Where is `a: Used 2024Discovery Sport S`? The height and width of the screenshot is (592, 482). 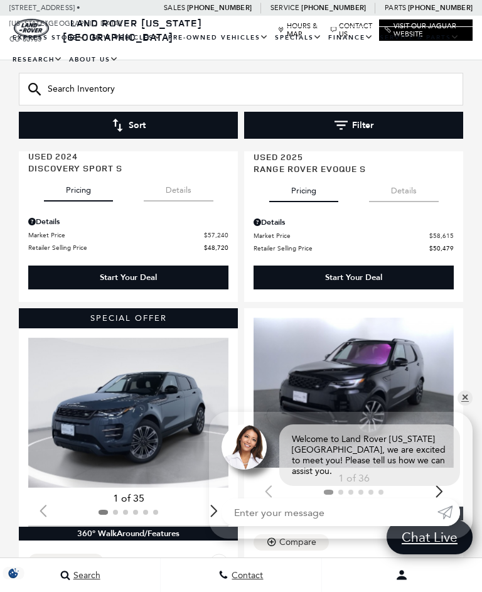
a: Used 2024Discovery Sport S is located at coordinates (128, 162).